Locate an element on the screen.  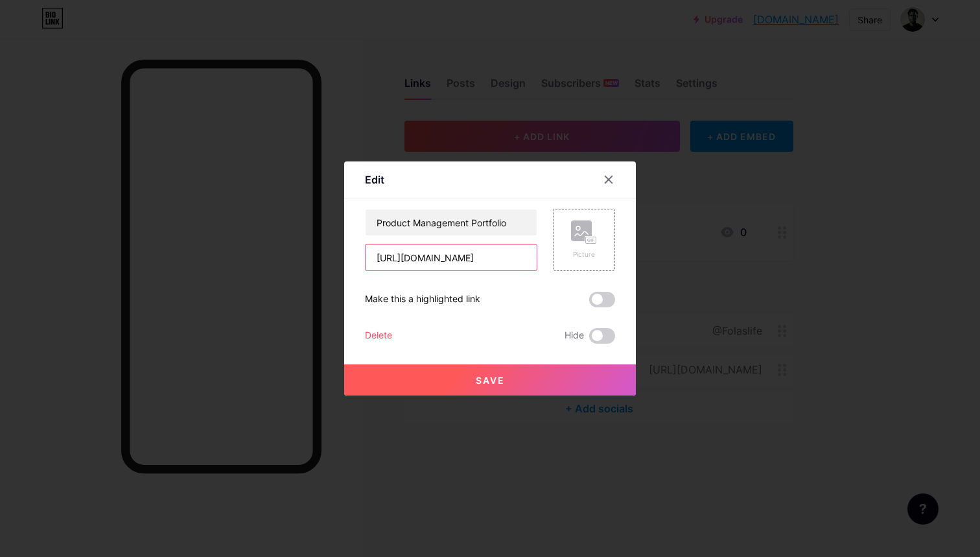
div: Make this a highlighted link is located at coordinates (423, 300).